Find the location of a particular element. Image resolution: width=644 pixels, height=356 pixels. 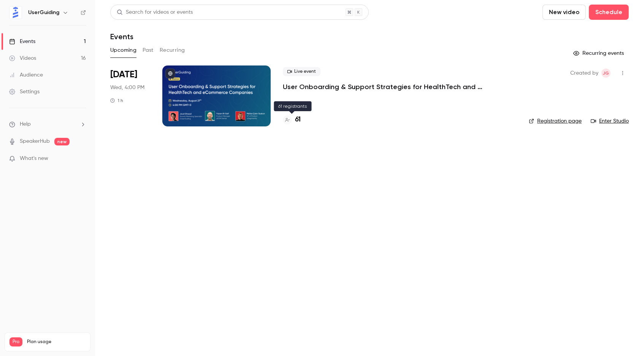

h6: UserGuiding is located at coordinates (44, 13).